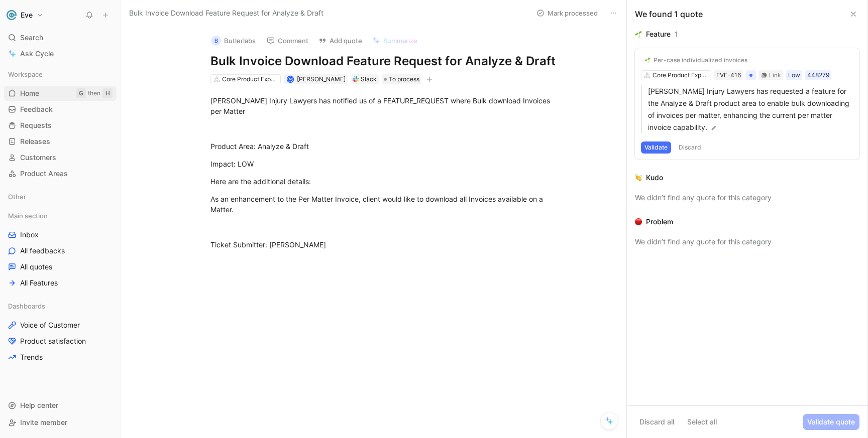  What do you see at coordinates (702, 422) in the screenshot?
I see `button: Select all` at bounding box center [702, 422].